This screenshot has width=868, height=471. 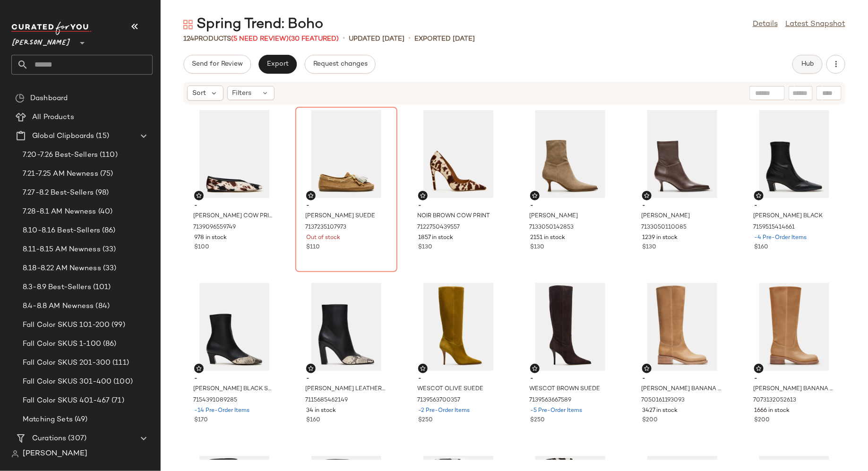 What do you see at coordinates (67, 382) in the screenshot?
I see `span: Fall Color SKUS 301-400` at bounding box center [67, 382].